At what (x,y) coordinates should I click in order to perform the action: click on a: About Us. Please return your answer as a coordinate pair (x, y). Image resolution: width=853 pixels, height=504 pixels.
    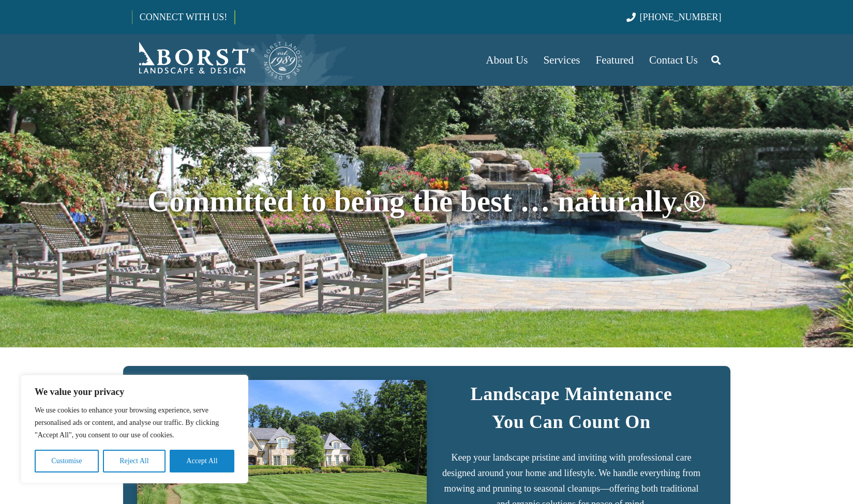
    Looking at the image, I should click on (506, 60).